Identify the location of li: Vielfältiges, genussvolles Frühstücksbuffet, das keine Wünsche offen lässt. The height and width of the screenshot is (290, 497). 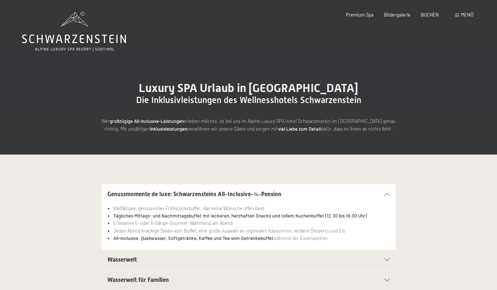
(251, 208).